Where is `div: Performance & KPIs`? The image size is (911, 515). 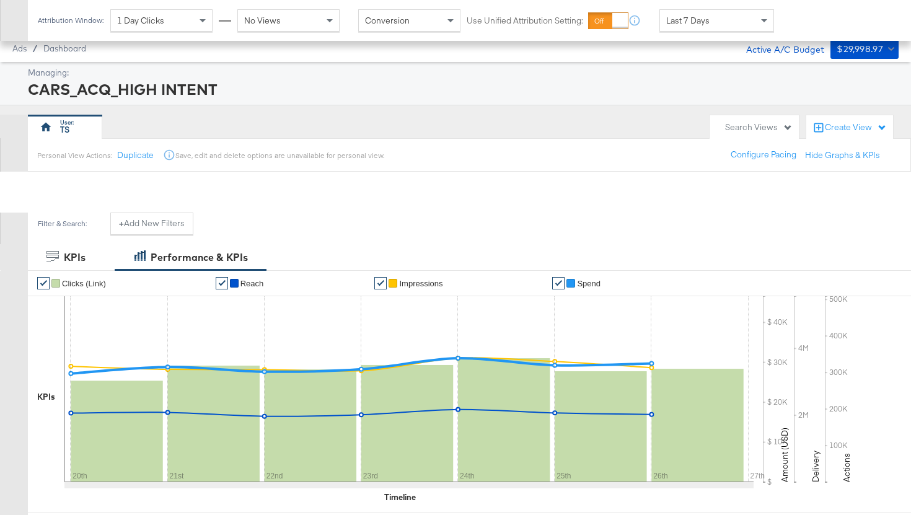 div: Performance & KPIs is located at coordinates (199, 257).